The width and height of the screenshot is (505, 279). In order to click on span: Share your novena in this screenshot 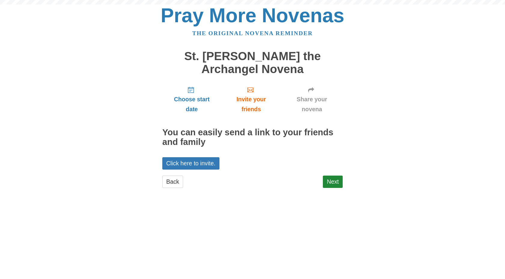, I will do `click(312, 104)`.